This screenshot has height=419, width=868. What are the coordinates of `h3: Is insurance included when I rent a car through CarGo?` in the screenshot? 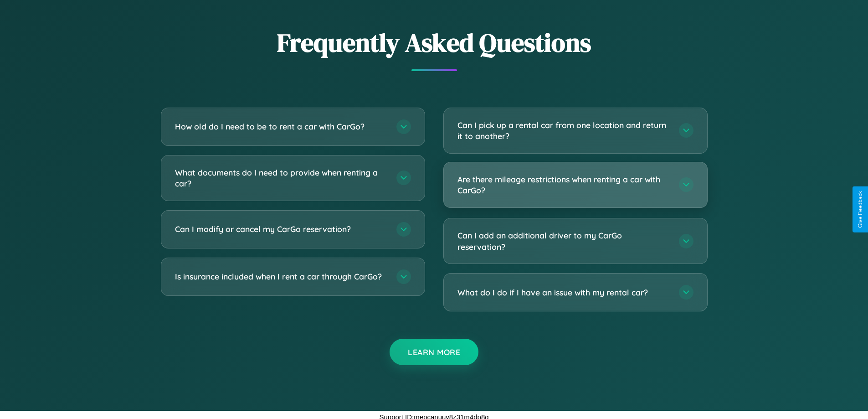 It's located at (282, 277).